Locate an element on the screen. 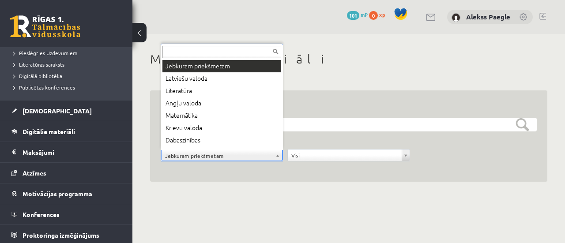 This screenshot has height=243, width=565. div: Datorika is located at coordinates (222, 153).